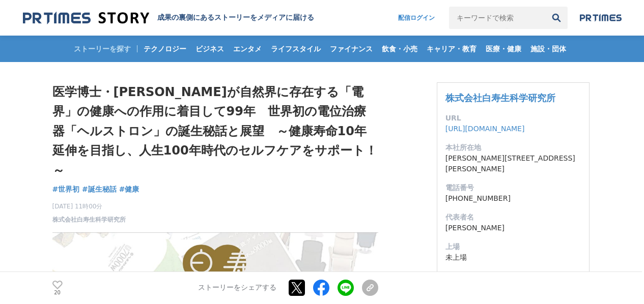 Image resolution: width=644 pixels, height=304 pixels. Describe the element at coordinates (452, 49) in the screenshot. I see `a: キャリア・教育` at that location.